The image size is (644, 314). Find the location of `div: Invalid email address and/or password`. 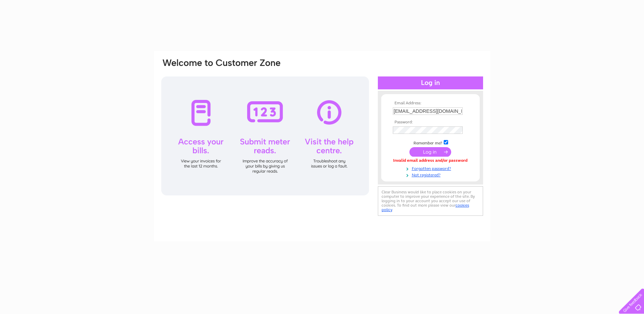

div: Invalid email address and/or password is located at coordinates (431, 160).